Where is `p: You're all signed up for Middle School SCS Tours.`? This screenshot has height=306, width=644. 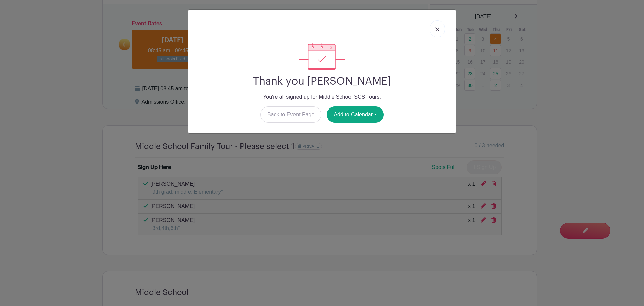
p: You're all signed up for Middle School SCS Tours. is located at coordinates (322, 97).